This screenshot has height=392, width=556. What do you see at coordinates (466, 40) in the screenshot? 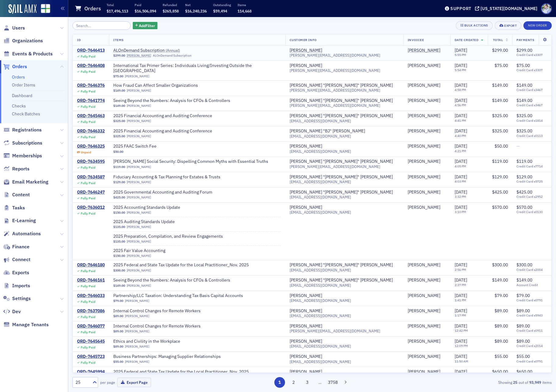
I see `span: Date Created` at bounding box center [466, 40].